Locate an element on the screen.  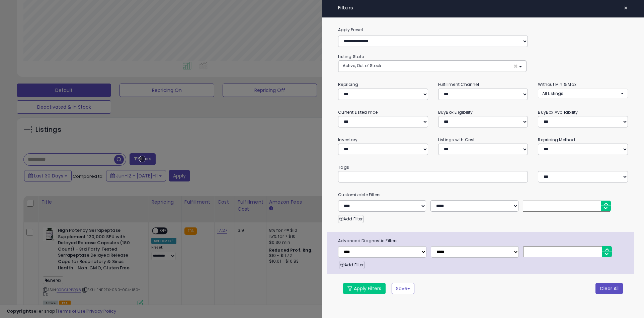
button: All Listings is located at coordinates (583, 93).